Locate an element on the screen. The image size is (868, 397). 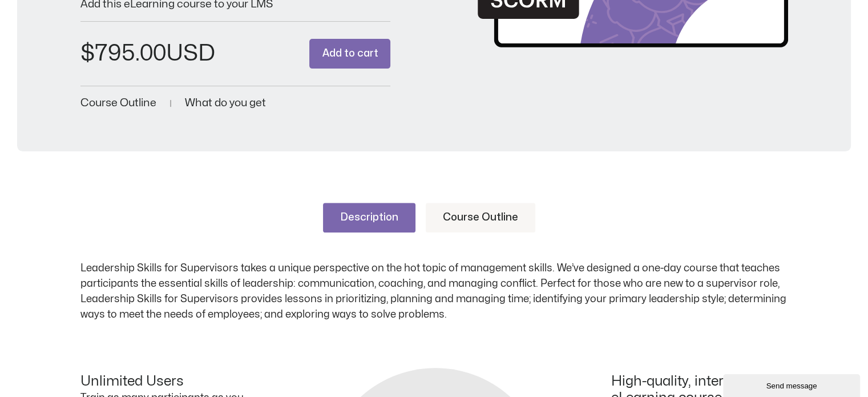
a: What do you get is located at coordinates (226, 103).